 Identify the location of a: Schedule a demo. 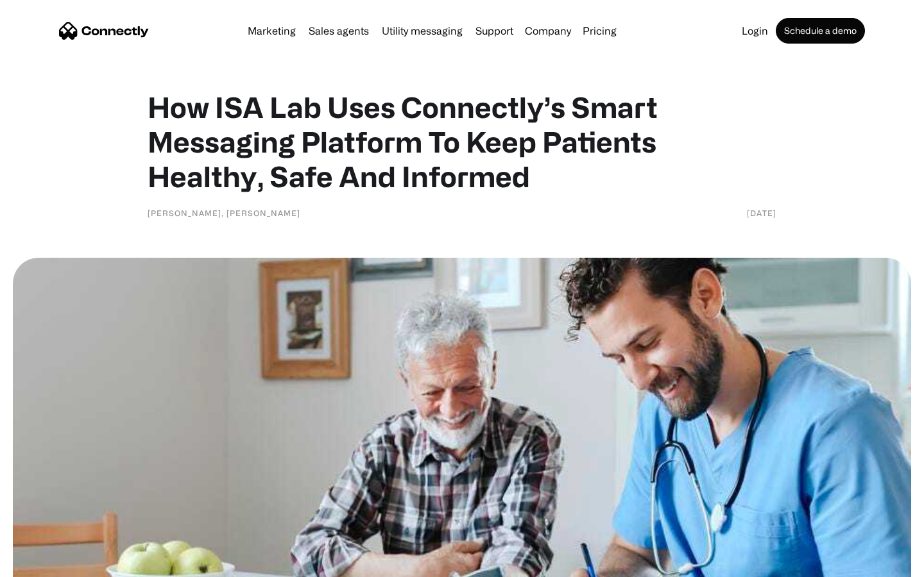
(820, 31).